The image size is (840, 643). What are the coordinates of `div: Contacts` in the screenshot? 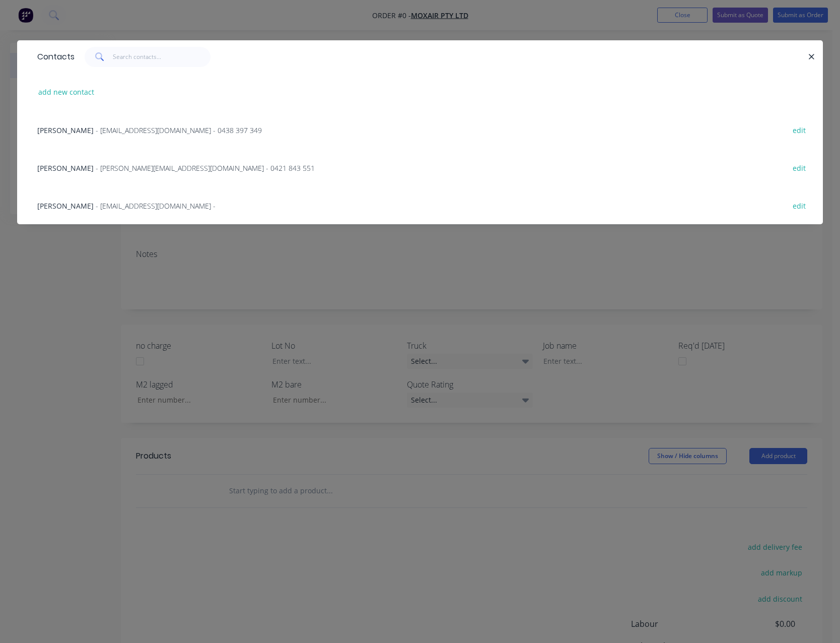 It's located at (54, 57).